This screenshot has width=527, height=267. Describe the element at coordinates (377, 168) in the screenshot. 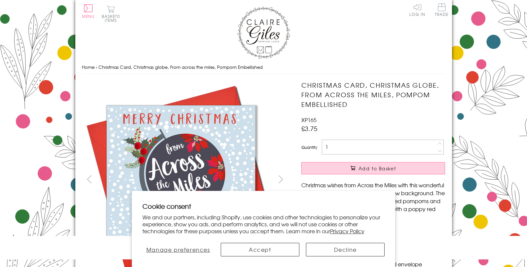

I see `span: Add to Basket` at that location.